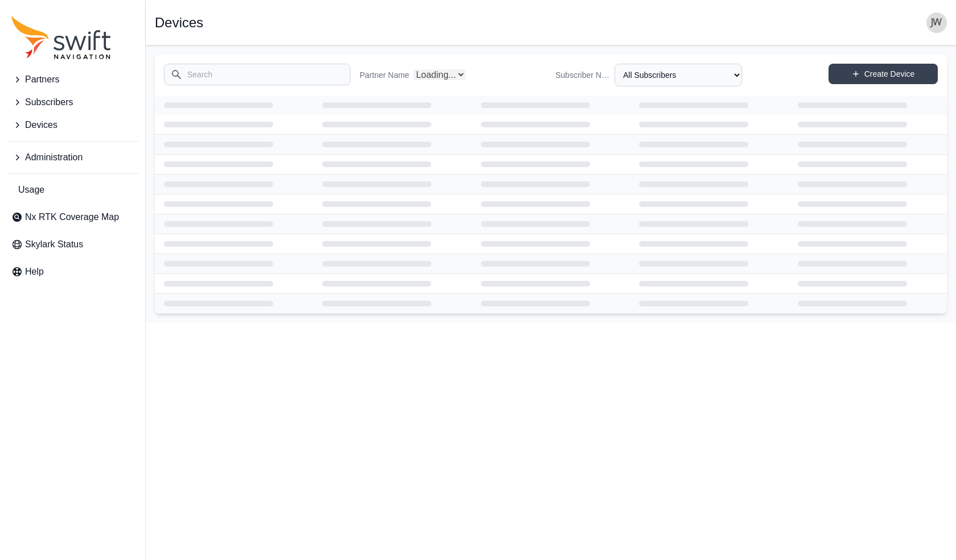  What do you see at coordinates (678, 75) in the screenshot?
I see `select: Subscriber` at bounding box center [678, 75].